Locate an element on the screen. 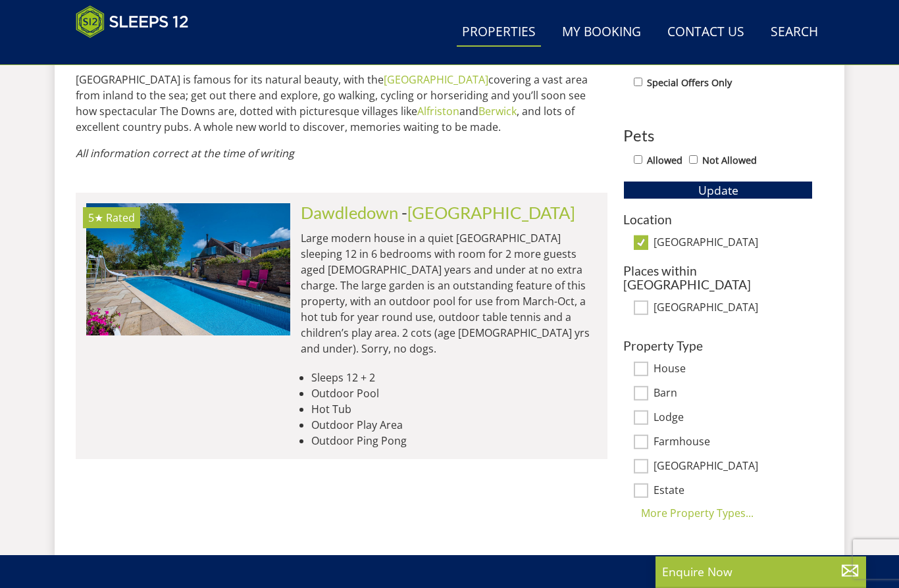 The width and height of the screenshot is (899, 588). p: Enquire Now is located at coordinates (761, 572).